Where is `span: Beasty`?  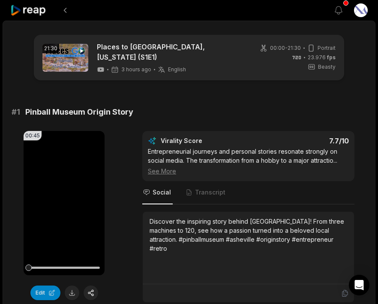
span: Beasty is located at coordinates (327, 67).